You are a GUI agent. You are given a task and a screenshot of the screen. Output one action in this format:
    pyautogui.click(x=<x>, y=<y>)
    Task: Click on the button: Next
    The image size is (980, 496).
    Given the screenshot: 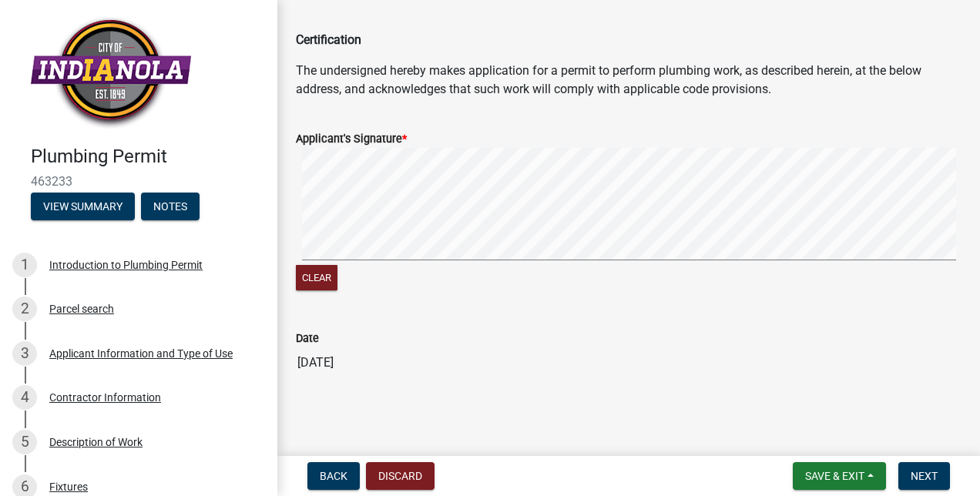 What is the action you would take?
    pyautogui.click(x=923, y=477)
    